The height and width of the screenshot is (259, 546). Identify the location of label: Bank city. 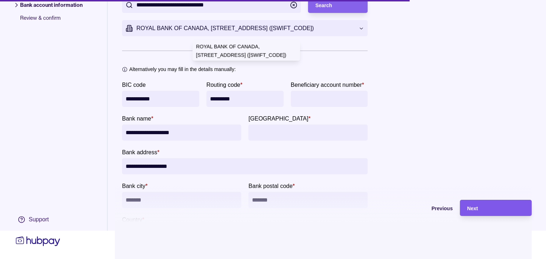
(135, 186).